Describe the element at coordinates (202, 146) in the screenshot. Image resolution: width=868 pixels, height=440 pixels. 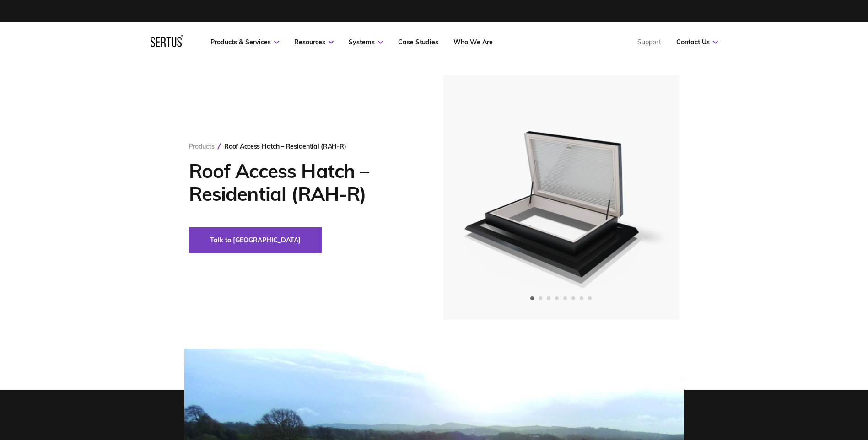
I see `a: Products` at that location.